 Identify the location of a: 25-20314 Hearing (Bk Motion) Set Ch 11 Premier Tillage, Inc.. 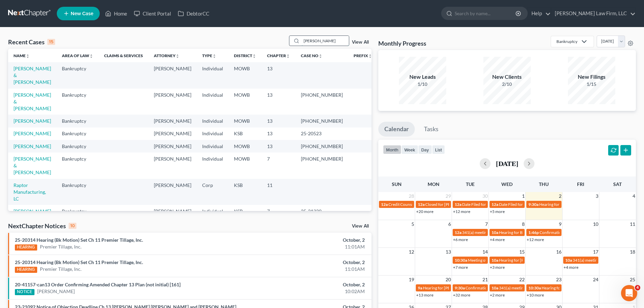
(79, 262).